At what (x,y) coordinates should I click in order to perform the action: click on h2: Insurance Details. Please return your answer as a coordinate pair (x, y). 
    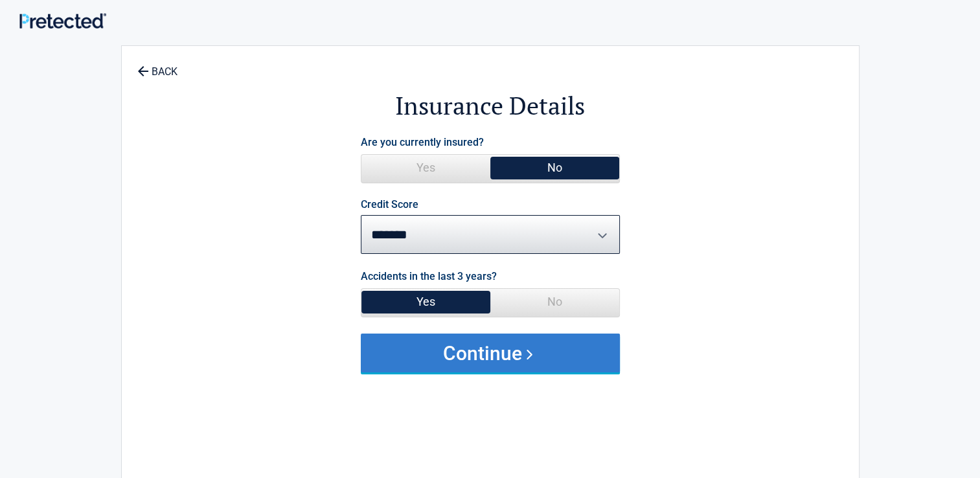
    Looking at the image, I should click on (490, 106).